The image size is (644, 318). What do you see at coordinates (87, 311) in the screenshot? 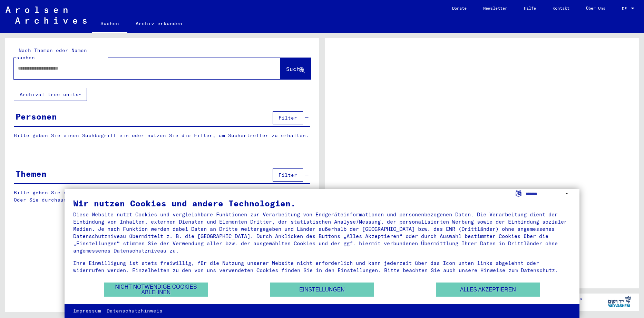
I see `a: Impressum` at bounding box center [87, 311].